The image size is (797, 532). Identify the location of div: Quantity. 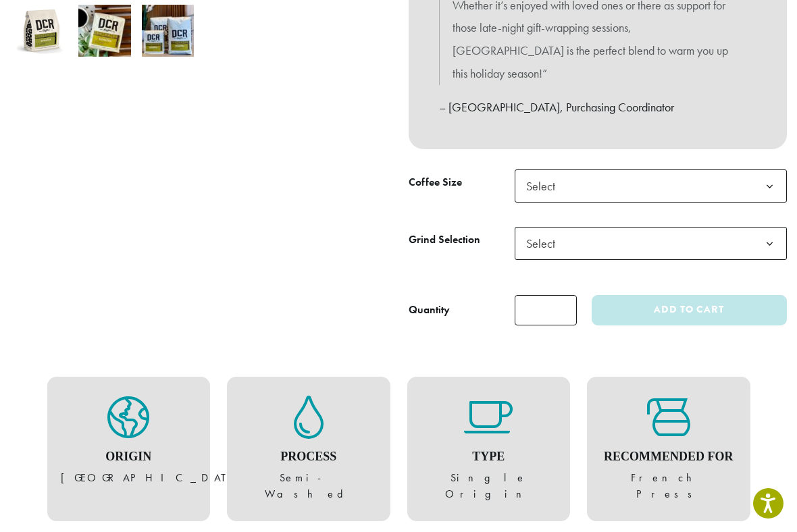
(429, 310).